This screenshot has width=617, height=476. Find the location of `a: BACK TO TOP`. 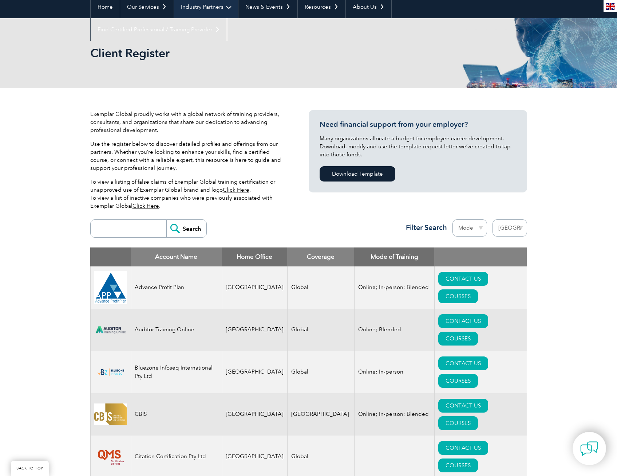

a: BACK TO TOP is located at coordinates (30, 468).